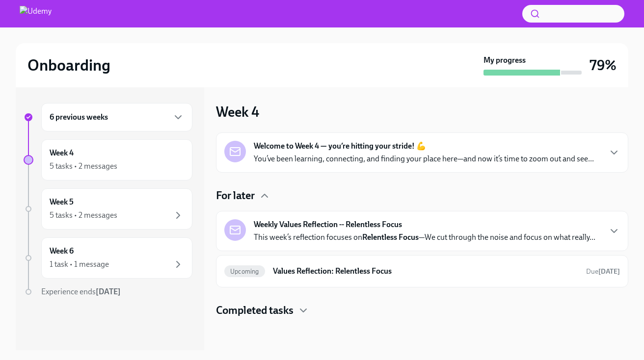 Image resolution: width=644 pixels, height=360 pixels. I want to click on h6: Week 4, so click(61, 153).